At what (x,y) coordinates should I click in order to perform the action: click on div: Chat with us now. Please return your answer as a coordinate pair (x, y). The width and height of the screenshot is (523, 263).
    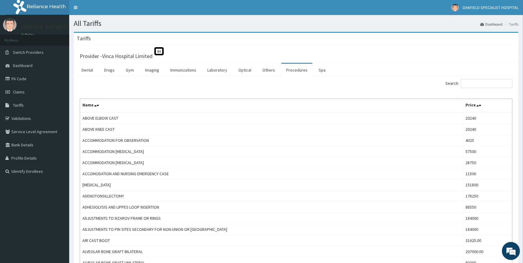
    Looking at the image, I should click on (66, 38).